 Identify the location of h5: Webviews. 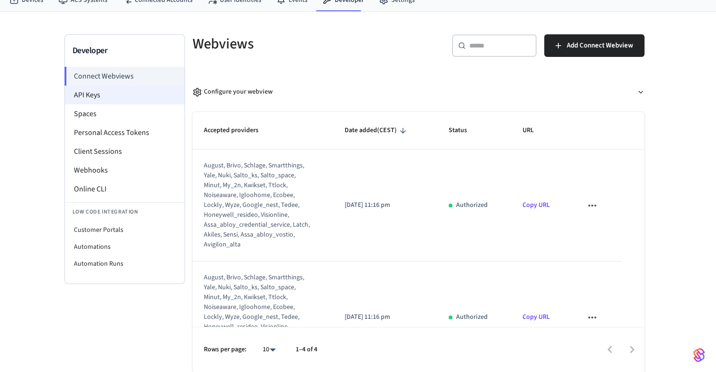
(303, 44).